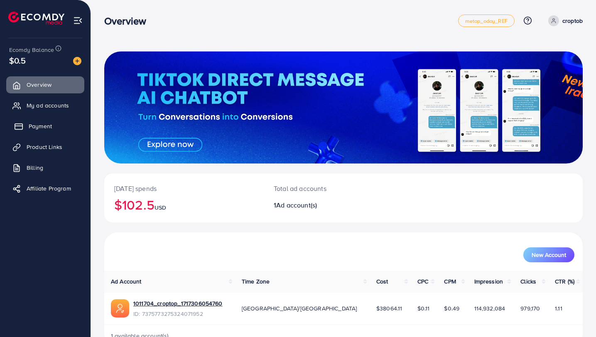 The height and width of the screenshot is (337, 596). Describe the element at coordinates (487, 21) in the screenshot. I see `a: metap_oday_REF` at that location.